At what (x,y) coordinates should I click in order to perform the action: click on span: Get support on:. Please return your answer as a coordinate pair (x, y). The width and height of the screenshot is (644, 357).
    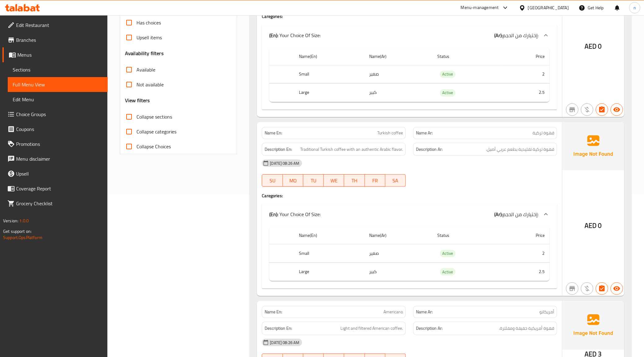
    Looking at the image, I should click on (17, 231).